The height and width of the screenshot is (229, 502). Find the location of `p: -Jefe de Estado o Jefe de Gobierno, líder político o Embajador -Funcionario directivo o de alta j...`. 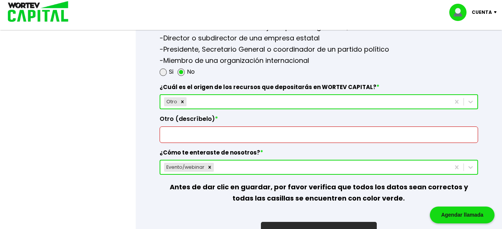

p: -Jefe de Estado o Jefe de Gobierno, líder político o Embajador -Funcionario directivo o de alta j... is located at coordinates (319, 38).